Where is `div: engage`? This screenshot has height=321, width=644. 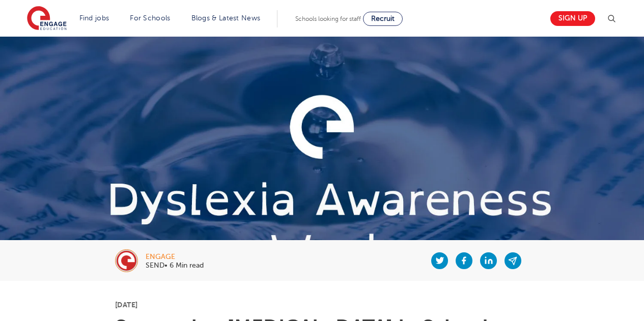
div: engage is located at coordinates (175, 257).